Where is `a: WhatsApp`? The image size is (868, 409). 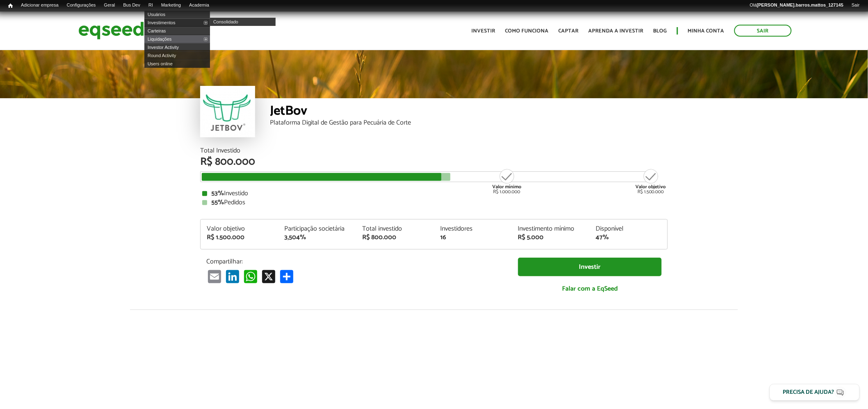 a: WhatsApp is located at coordinates (251, 276).